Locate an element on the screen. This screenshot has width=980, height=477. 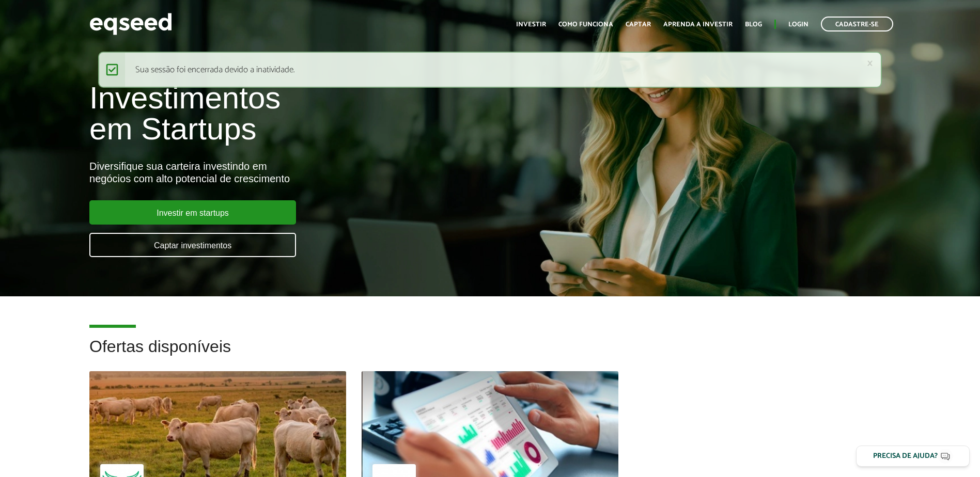
h1: Investimentos em Startups is located at coordinates (326, 114).